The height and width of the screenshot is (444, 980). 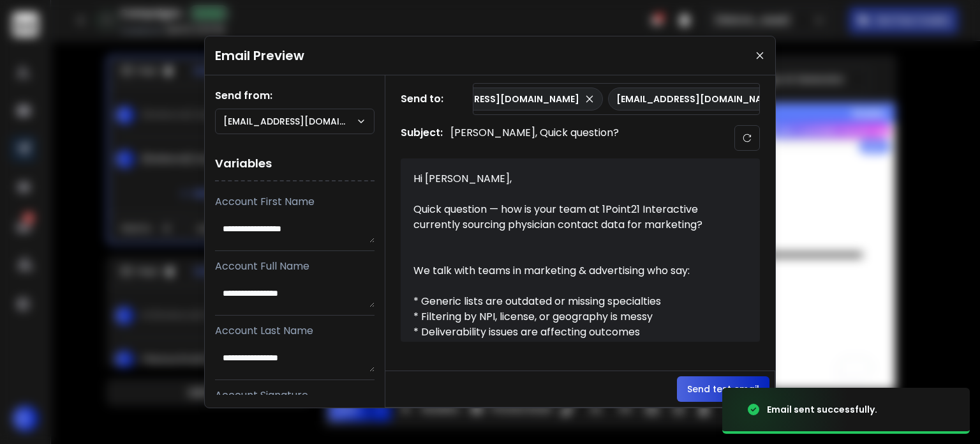 What do you see at coordinates (722, 389) in the screenshot?
I see `button: Send test email` at bounding box center [722, 389].